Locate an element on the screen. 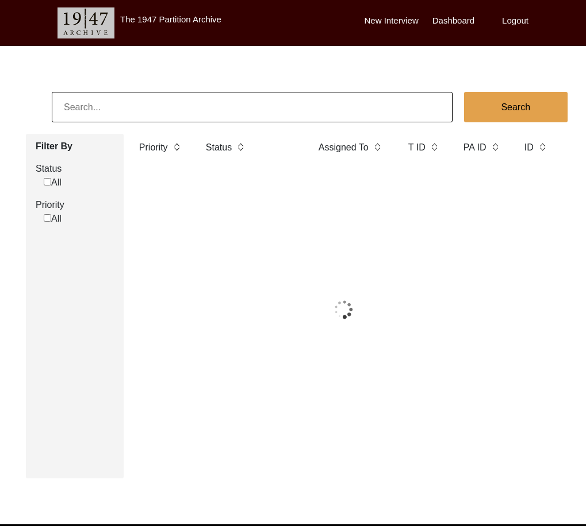  label: Dashboard is located at coordinates (453, 21).